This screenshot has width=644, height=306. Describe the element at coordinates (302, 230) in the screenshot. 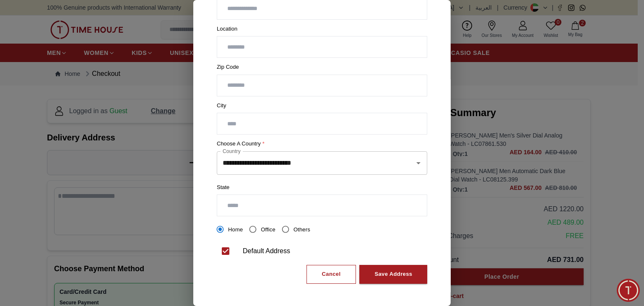

I see `span: Others` at that location.